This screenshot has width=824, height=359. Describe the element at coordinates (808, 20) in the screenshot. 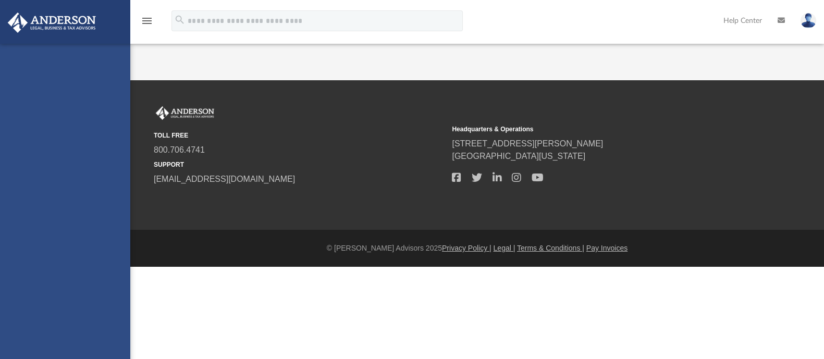

I see `img: User Pic` at that location.